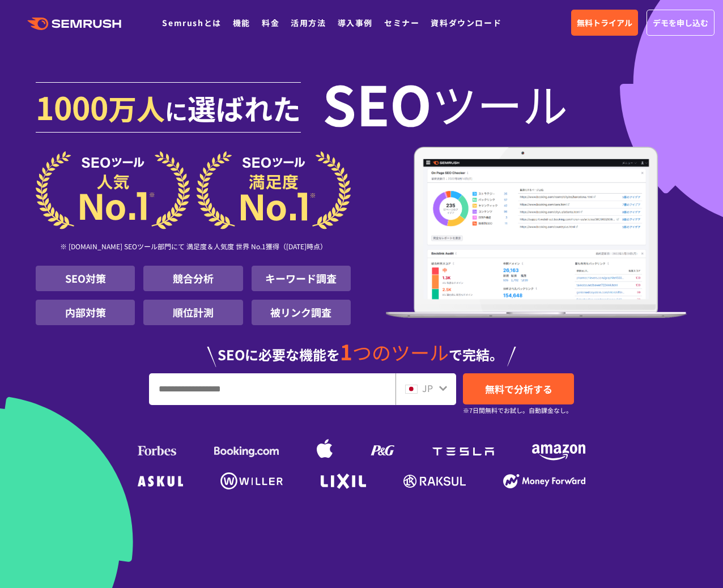  Describe the element at coordinates (272, 389) in the screenshot. I see `input: URL、キーワードを入力してください` at that location.